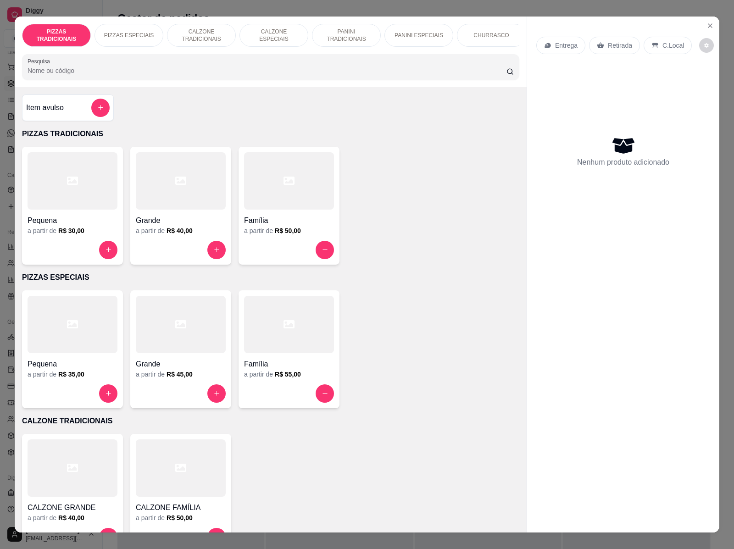 The height and width of the screenshot is (549, 734). What do you see at coordinates (40, 61) in the screenshot?
I see `label: Pesquisa` at bounding box center [40, 61].